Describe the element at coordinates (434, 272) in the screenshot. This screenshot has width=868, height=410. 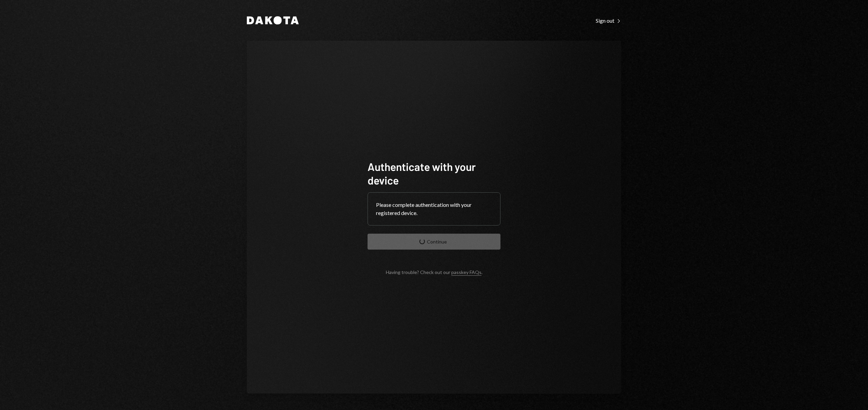
I see `div: Having trouble? Check out our .` at that location.